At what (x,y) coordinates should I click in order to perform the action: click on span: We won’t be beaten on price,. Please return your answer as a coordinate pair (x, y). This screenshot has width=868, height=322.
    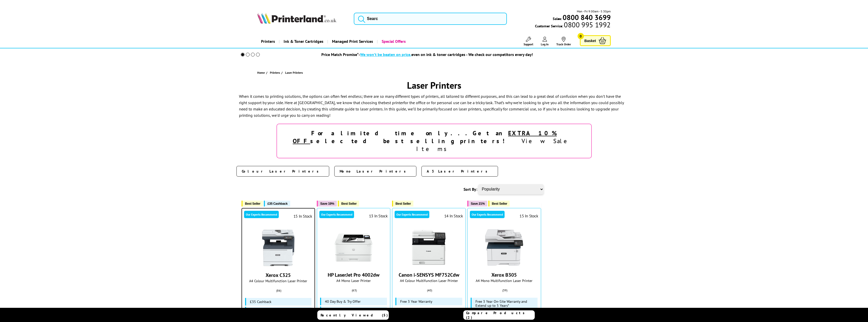
    Looking at the image, I should click on (385, 54).